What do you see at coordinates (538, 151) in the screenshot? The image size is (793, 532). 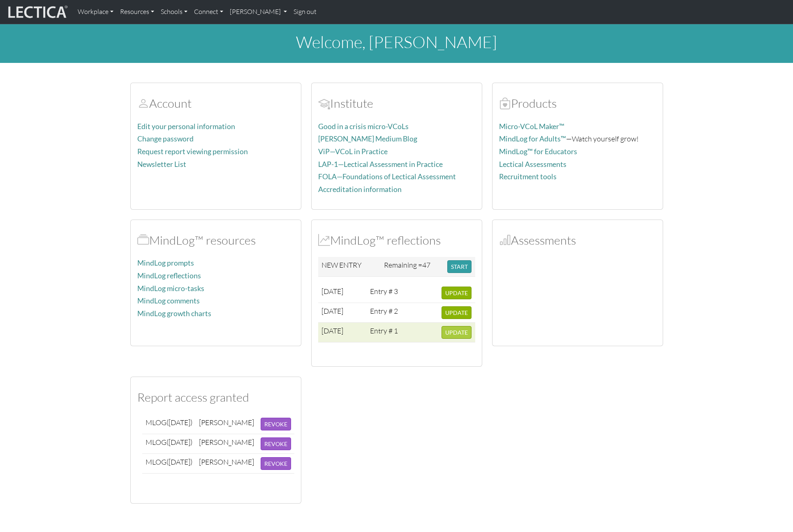 I see `a: MindLog™ for Educators` at bounding box center [538, 151].